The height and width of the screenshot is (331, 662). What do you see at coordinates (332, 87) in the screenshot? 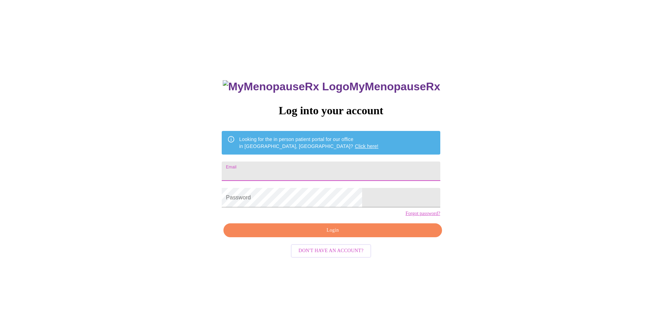
I see `h3: MyMenopauseRx` at bounding box center [332, 87].